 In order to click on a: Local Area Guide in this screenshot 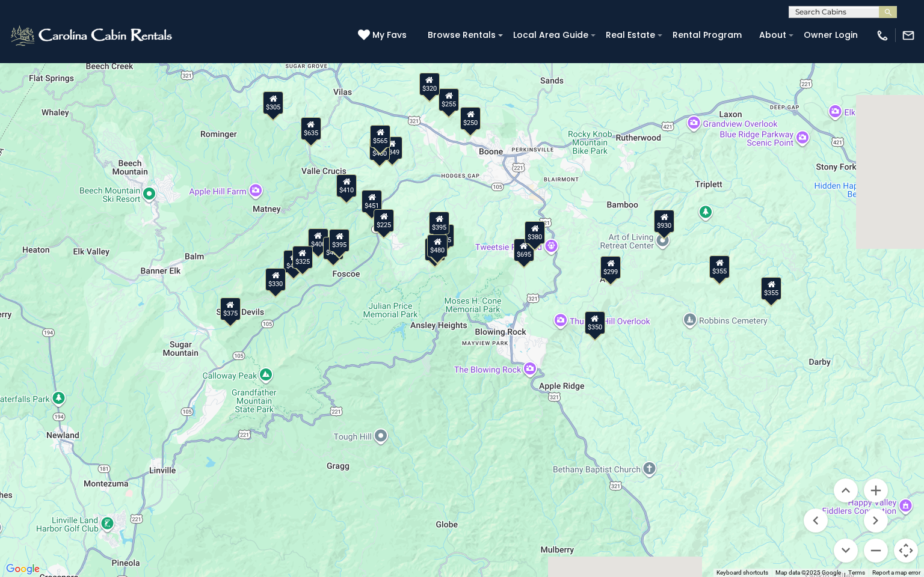, I will do `click(551, 34)`.